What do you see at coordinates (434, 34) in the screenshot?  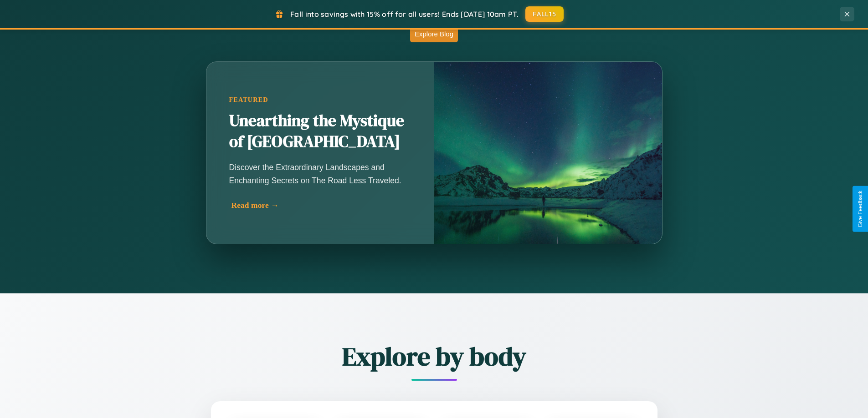 I see `button: Explore Blog` at bounding box center [434, 34].